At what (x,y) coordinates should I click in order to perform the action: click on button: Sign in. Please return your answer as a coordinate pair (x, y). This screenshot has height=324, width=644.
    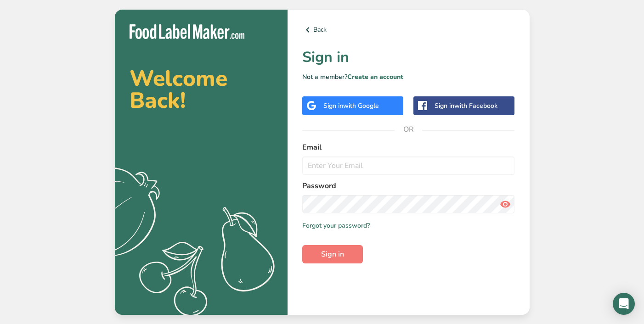
    Looking at the image, I should click on (333, 254).